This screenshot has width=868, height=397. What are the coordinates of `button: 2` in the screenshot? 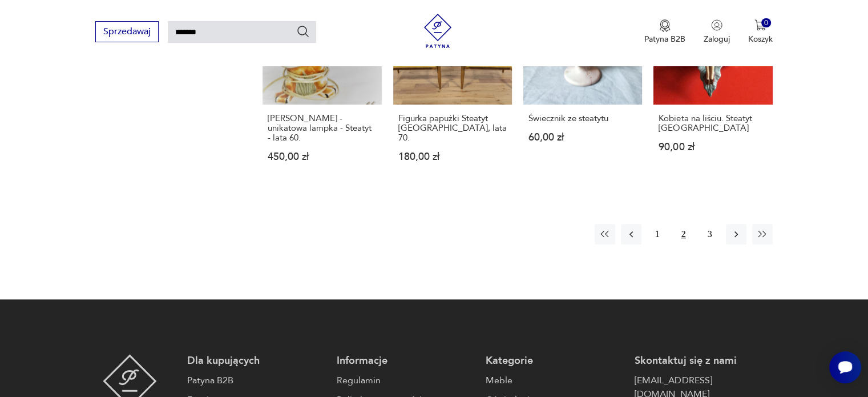 It's located at (684, 234).